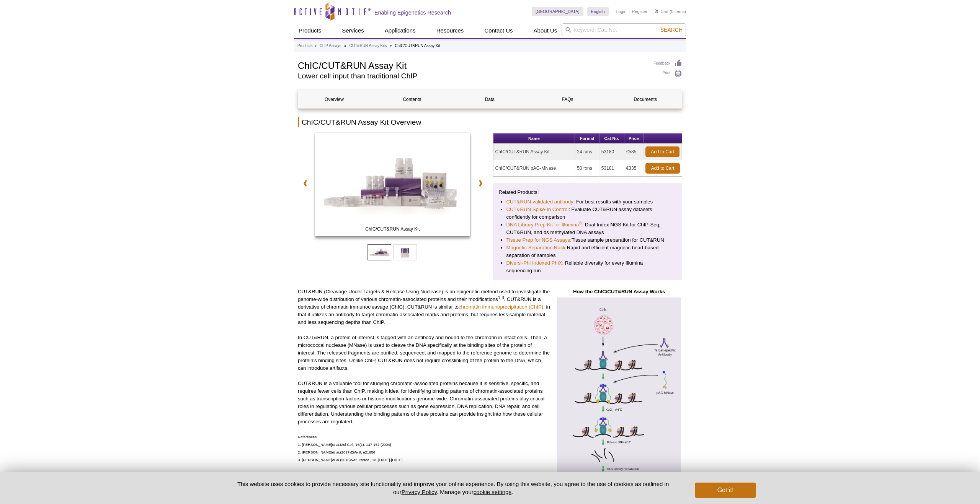  I want to click on li: : For best results with your samples, so click(588, 202).